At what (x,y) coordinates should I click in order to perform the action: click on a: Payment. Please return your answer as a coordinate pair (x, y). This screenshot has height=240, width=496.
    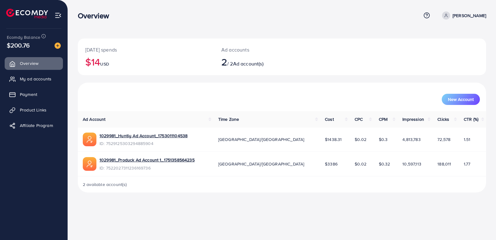
    Looking at the image, I should click on (34, 94).